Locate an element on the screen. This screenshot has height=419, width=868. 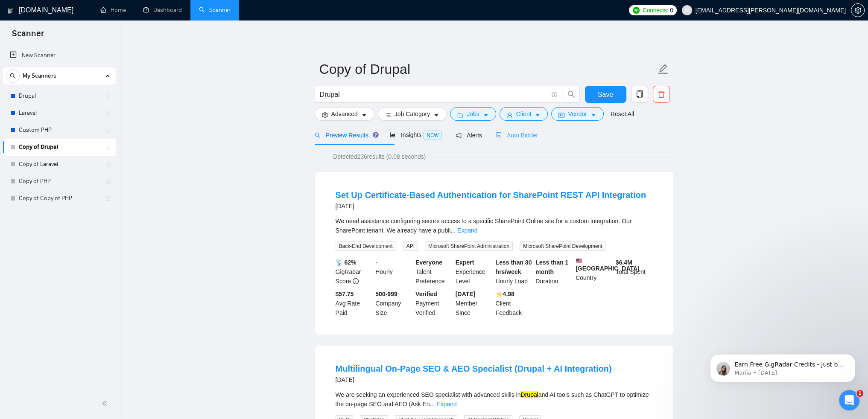
button: Save is located at coordinates (605, 94).